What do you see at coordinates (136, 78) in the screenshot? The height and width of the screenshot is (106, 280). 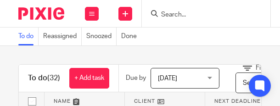 I see `p: Due by` at bounding box center [136, 78].